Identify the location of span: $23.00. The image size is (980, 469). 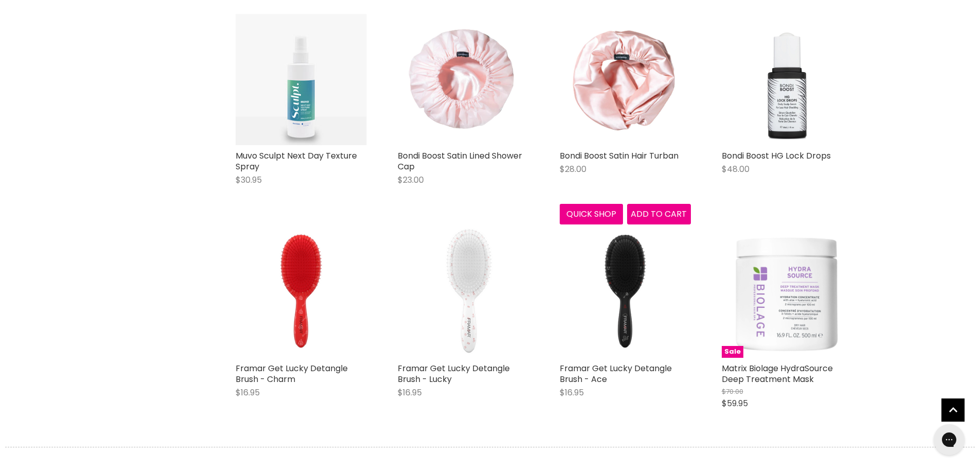
(410, 180).